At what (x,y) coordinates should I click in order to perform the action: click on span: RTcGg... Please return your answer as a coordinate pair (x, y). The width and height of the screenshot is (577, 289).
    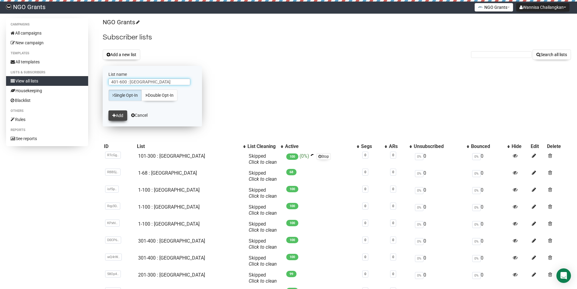
    Looking at the image, I should click on (113, 155).